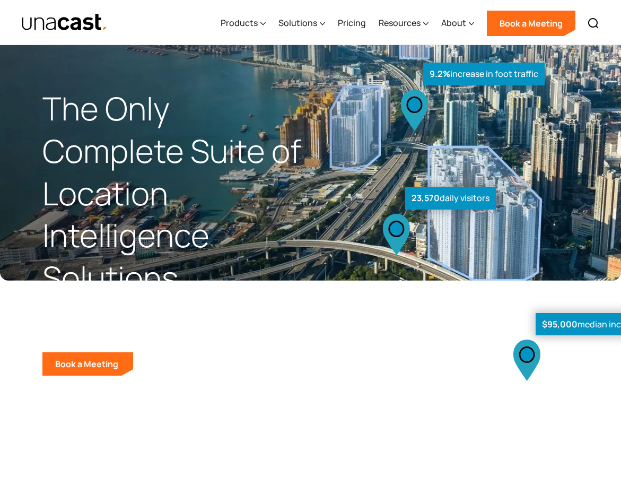 The height and width of the screenshot is (477, 621). What do you see at coordinates (440, 74) in the screenshot?
I see `strong: 9.2%` at bounding box center [440, 74].